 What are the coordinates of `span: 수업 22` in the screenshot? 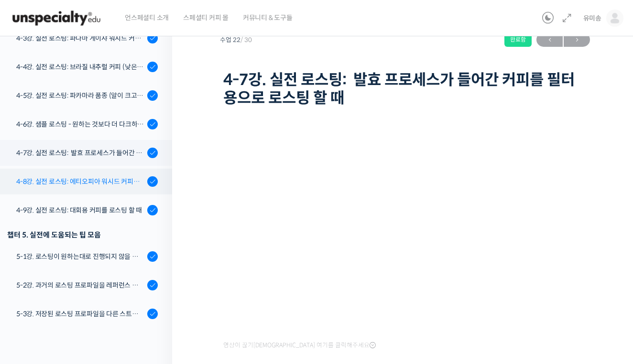 It's located at (236, 39).